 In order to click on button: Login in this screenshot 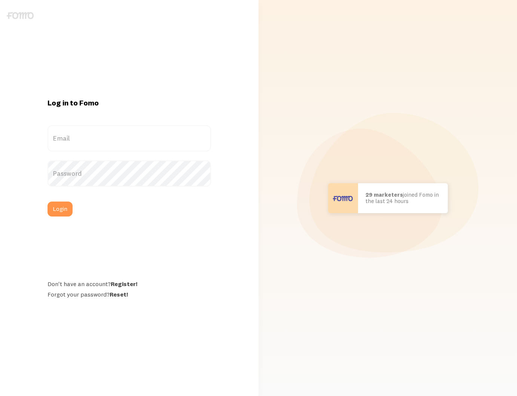, I will do `click(60, 209)`.